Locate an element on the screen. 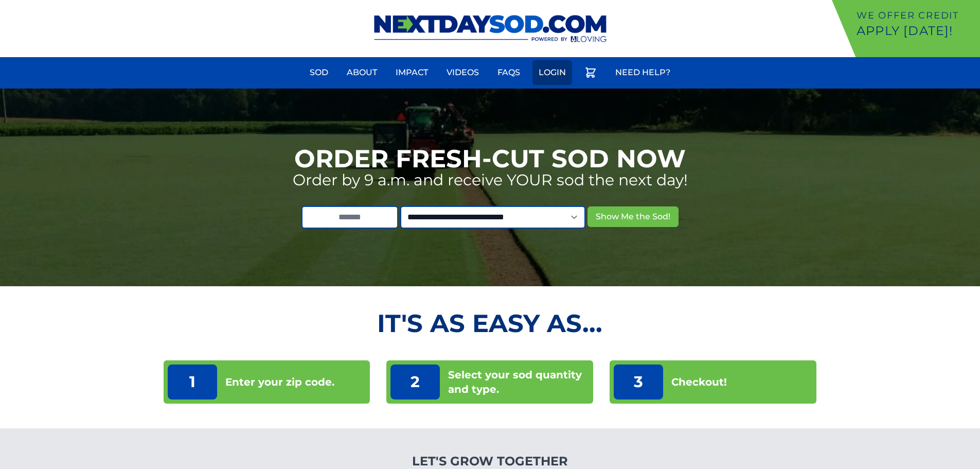 This screenshot has width=980, height=469. a: Videos is located at coordinates (463, 72).